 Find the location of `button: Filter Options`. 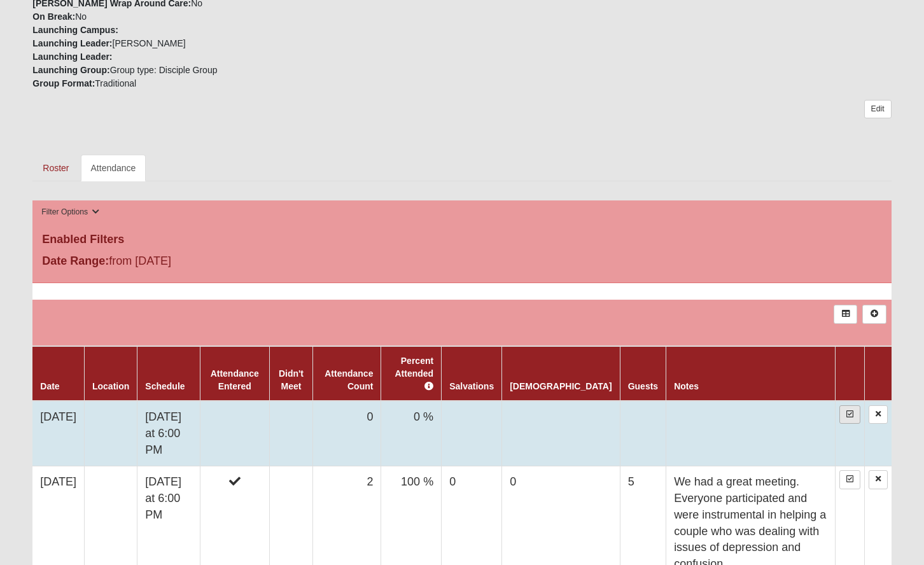

button: Filter Options is located at coordinates (70, 212).